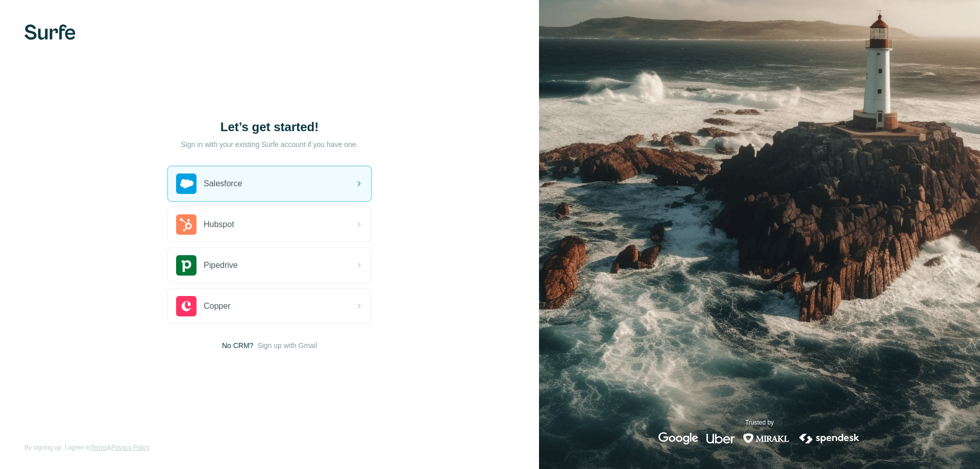 The height and width of the screenshot is (469, 980). Describe the element at coordinates (829, 439) in the screenshot. I see `img: spendesk's logo` at that location.